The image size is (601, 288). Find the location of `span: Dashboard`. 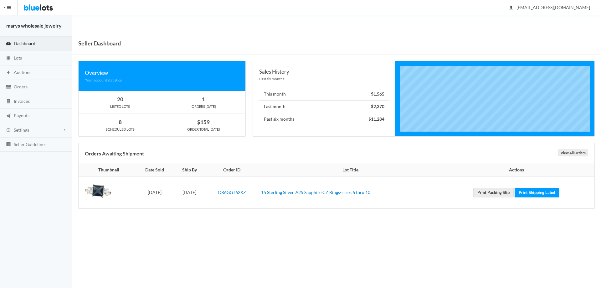

span: Dashboard is located at coordinates (24, 43).